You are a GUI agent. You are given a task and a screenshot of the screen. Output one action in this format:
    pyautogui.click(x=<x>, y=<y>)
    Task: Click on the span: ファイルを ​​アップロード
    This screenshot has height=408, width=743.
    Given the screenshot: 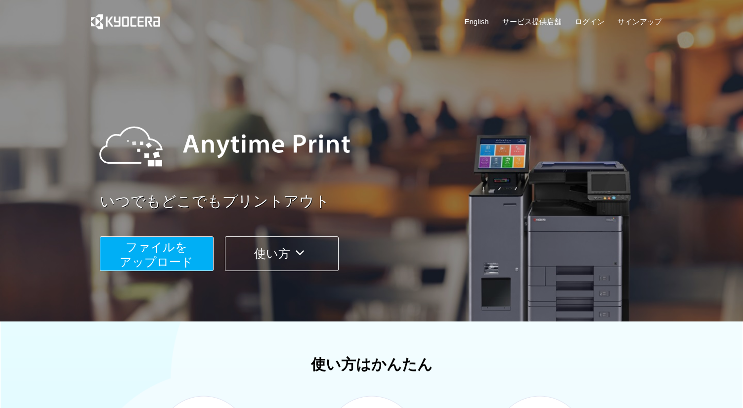 What is the action you would take?
    pyautogui.click(x=156, y=254)
    